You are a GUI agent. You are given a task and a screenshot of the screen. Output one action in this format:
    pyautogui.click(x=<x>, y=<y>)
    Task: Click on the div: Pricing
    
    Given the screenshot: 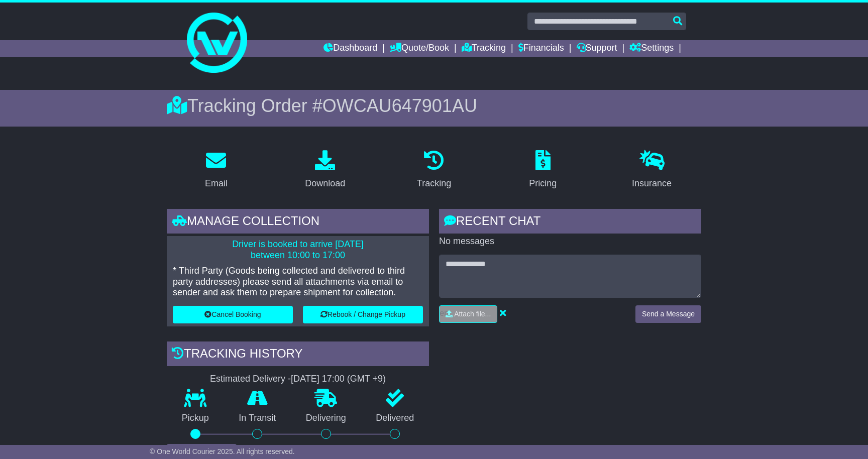 What is the action you would take?
    pyautogui.click(x=542, y=183)
    